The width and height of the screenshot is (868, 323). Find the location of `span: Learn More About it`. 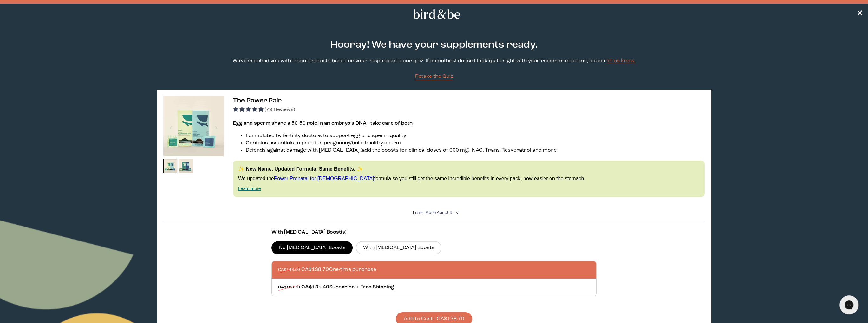

span: Learn More About it is located at coordinates (432, 213).